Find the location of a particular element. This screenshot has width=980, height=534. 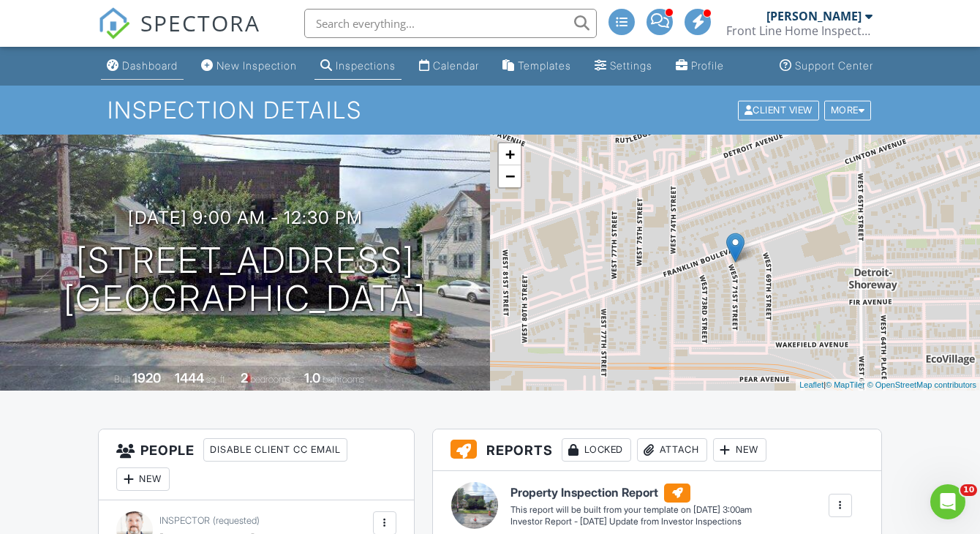

span: SPECTORA is located at coordinates (201, 23).